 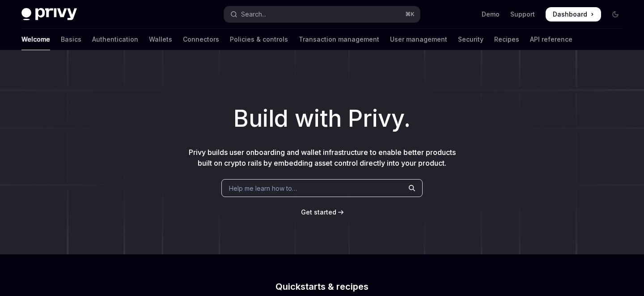 What do you see at coordinates (263, 188) in the screenshot?
I see `span: Help me learn how to…` at bounding box center [263, 188].